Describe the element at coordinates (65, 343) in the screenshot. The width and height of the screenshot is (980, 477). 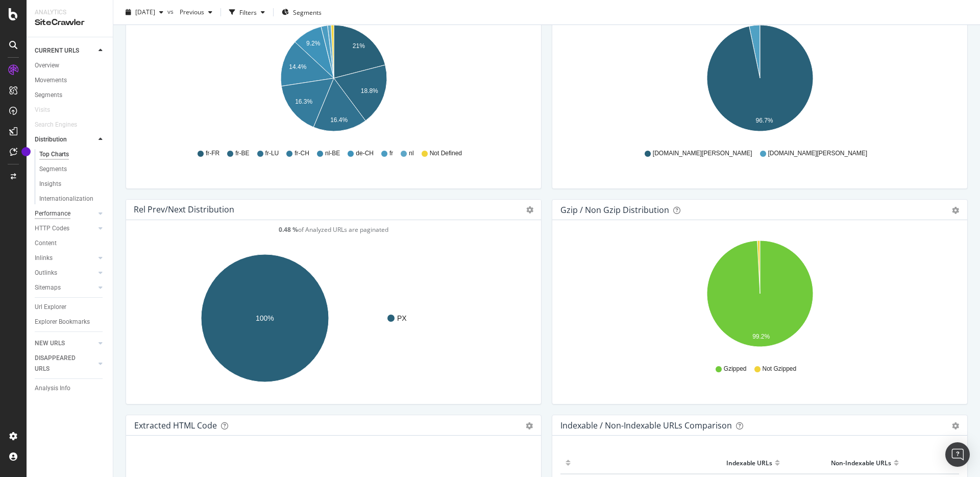
I see `a: NEW URLS` at that location.